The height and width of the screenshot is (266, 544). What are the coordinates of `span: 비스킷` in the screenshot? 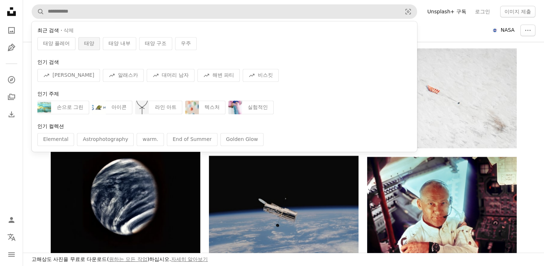 It's located at (266, 75).